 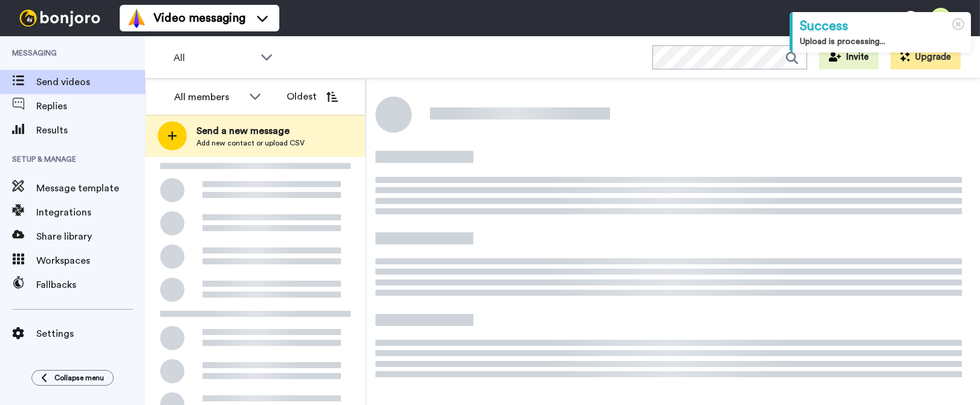 I want to click on a: Invite, so click(x=848, y=57).